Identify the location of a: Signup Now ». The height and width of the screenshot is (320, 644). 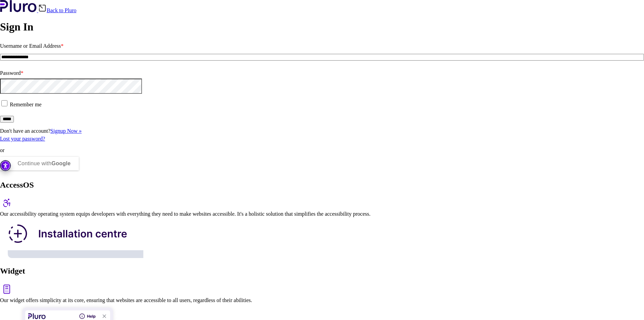
(66, 131).